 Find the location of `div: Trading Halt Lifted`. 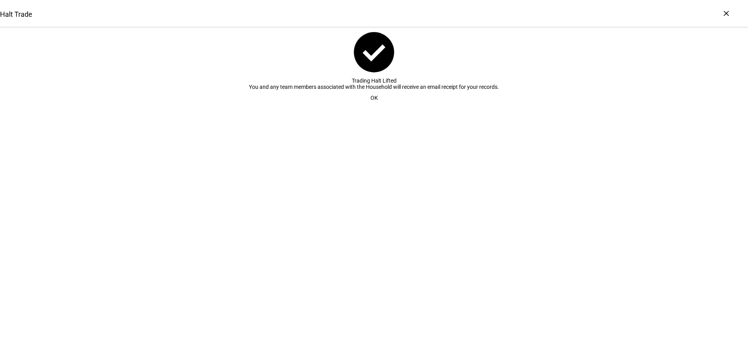

div: Trading Halt Lifted is located at coordinates (374, 81).